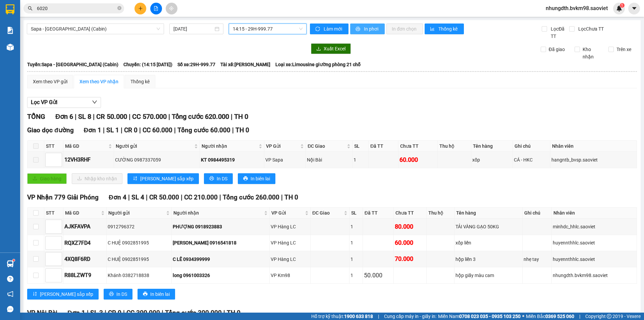  I want to click on div: 70.000, so click(410, 259).